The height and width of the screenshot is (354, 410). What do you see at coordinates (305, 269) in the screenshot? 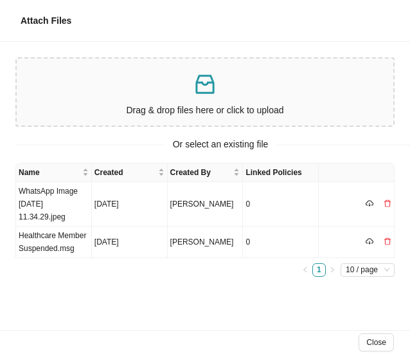
I see `button: left` at bounding box center [305, 269].